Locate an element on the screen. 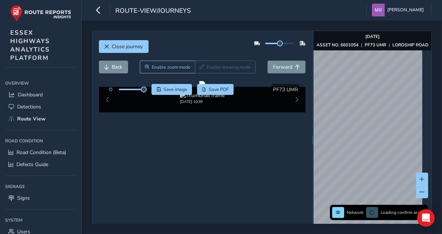  a: Route View is located at coordinates (41, 119).